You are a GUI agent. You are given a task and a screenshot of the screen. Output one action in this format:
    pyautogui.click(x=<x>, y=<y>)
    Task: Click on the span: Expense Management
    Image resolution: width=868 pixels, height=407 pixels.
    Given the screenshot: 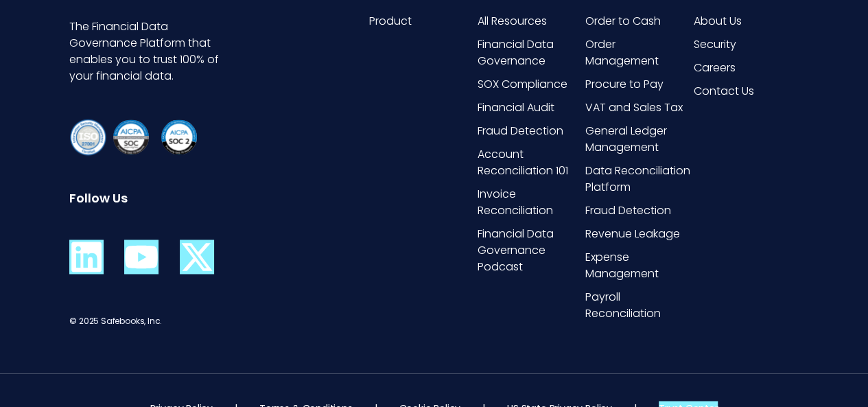 What is the action you would take?
    pyautogui.click(x=637, y=266)
    